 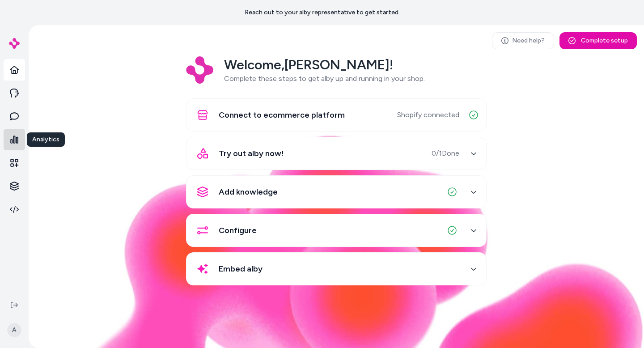 I want to click on button: Add knowledge, so click(x=336, y=192).